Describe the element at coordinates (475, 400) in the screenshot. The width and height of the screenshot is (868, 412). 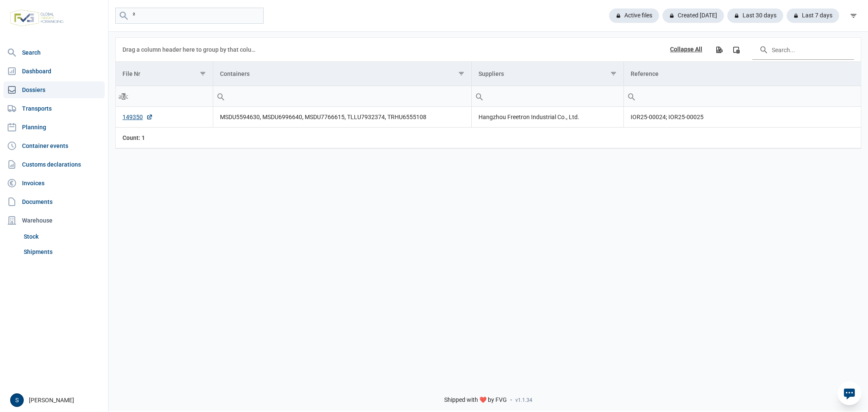
I see `span: Shipped with ❤️ by FVG` at that location.